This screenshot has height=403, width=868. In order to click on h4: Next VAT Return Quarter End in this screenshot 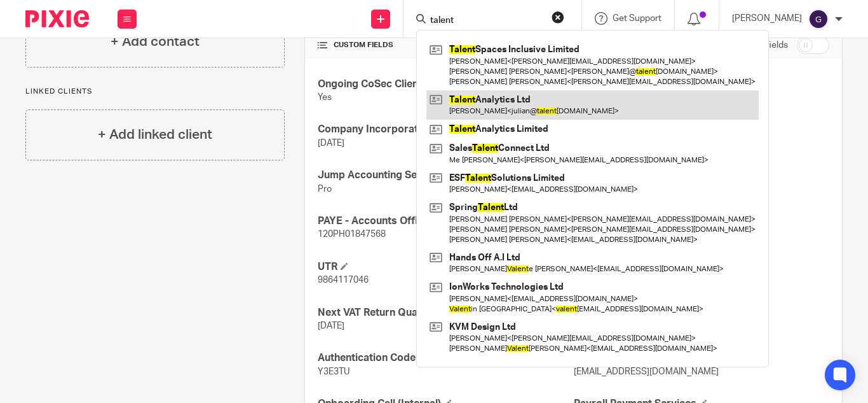, I will do `click(445, 312)`.